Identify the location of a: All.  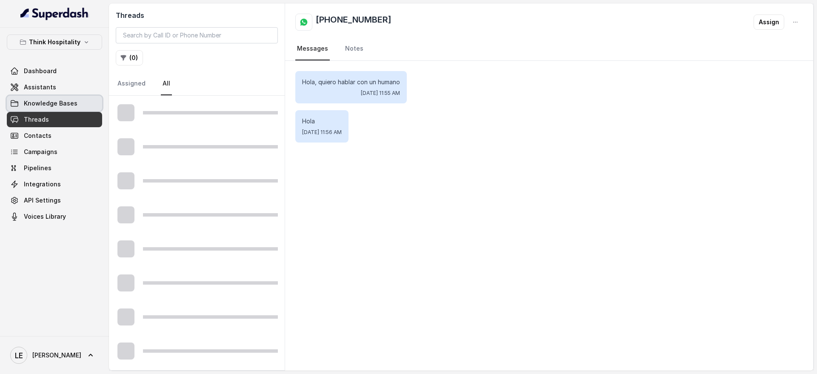
(166, 84).